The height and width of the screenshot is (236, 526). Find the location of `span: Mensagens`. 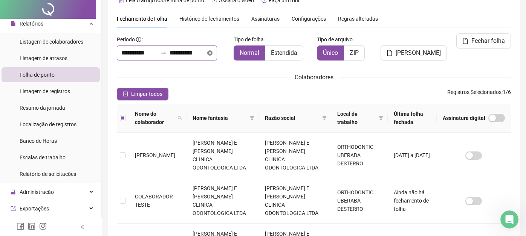

span: Mensagens is located at coordinates (56, 189).